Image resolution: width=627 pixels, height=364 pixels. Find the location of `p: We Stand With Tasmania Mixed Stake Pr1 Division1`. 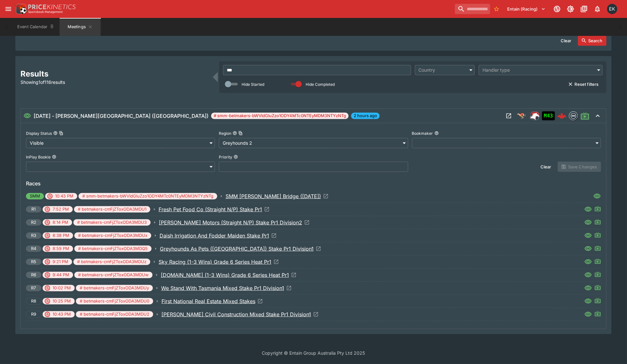

p: We Stand With Tasmania Mixed Stake Pr1 Division1 is located at coordinates (223, 288).